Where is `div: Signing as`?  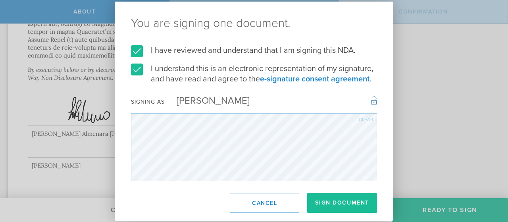 div: Signing as is located at coordinates (148, 102).